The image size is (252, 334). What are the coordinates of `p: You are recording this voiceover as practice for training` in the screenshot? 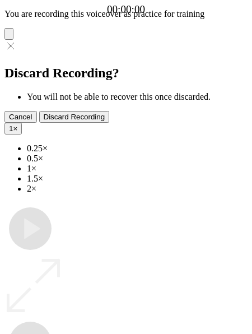 It's located at (126, 14).